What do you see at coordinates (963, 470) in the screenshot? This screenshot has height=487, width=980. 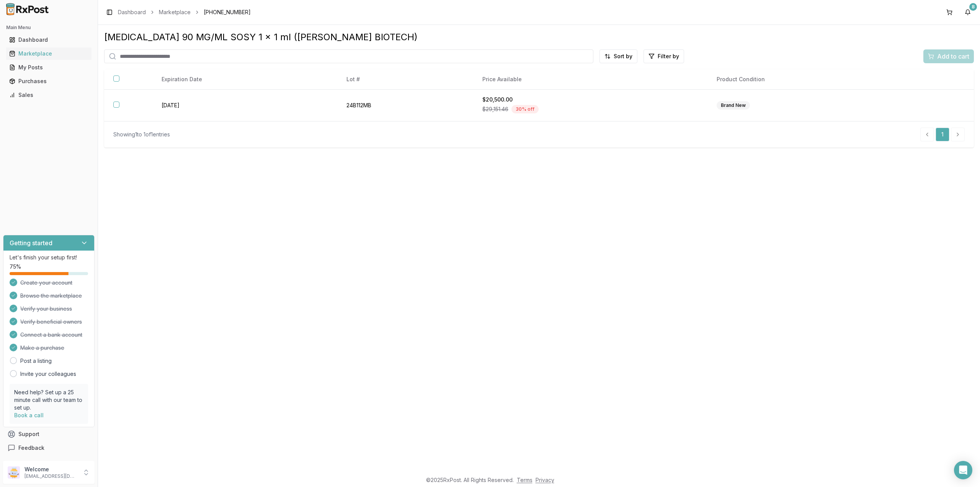 I see `div: Open Intercom Messenger` at bounding box center [963, 470].